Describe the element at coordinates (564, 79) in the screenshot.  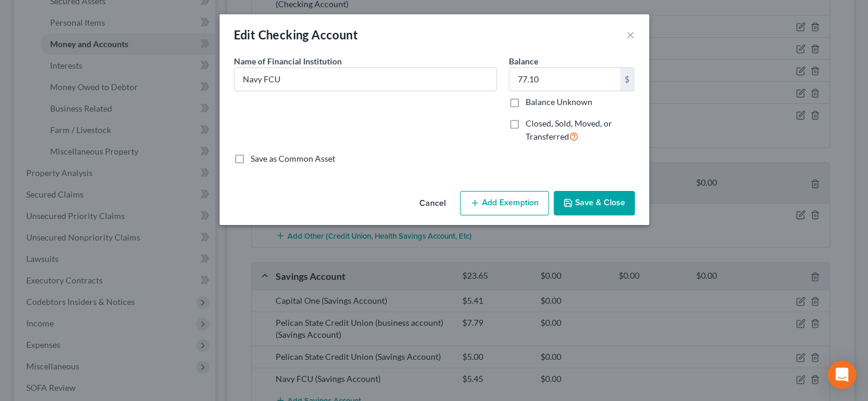
I see `input: 0.00` at that location.